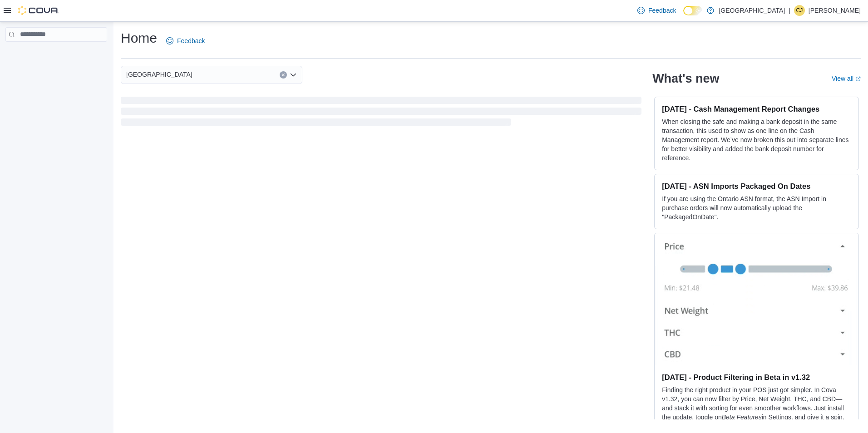 Image resolution: width=868 pixels, height=433 pixels. What do you see at coordinates (283, 75) in the screenshot?
I see `button: Clear input` at bounding box center [283, 75].